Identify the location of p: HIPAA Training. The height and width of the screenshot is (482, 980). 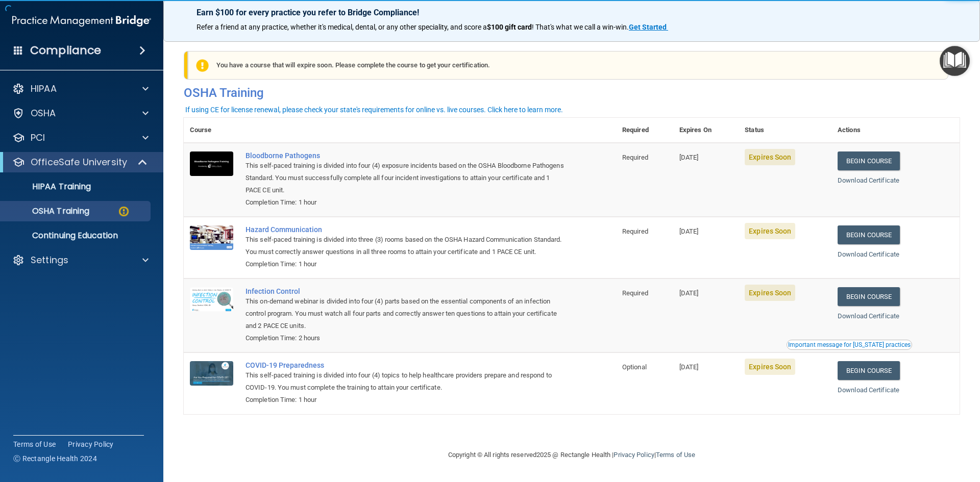
(48, 187).